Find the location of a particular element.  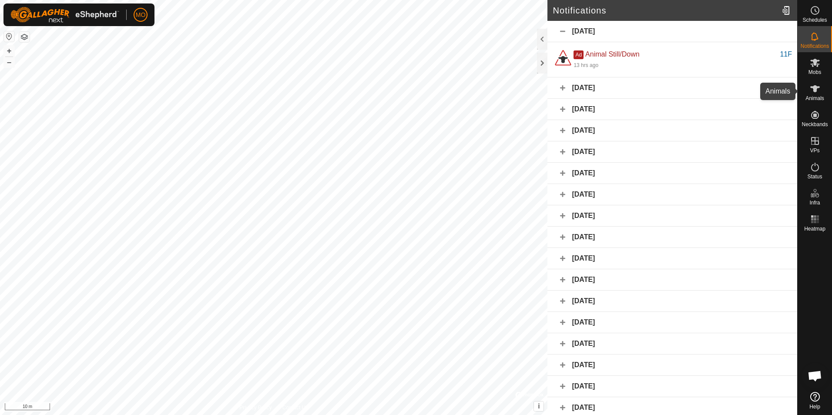

button: Map Layers is located at coordinates (24, 37).